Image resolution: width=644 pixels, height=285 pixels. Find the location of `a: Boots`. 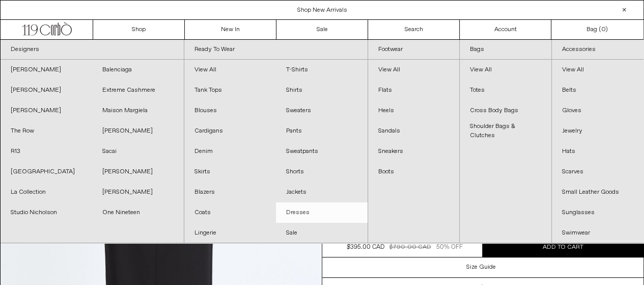

a: Boots is located at coordinates (414, 171).